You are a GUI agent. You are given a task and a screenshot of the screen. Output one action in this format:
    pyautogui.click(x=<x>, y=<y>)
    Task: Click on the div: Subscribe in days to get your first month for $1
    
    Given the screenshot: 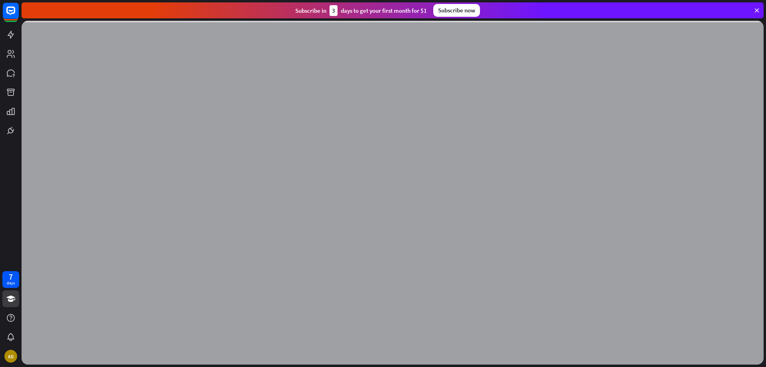 What is the action you would take?
    pyautogui.click(x=361, y=10)
    